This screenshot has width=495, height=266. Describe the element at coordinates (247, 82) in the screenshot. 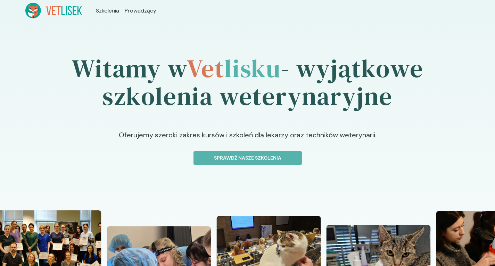

I see `h1: Witamy w - wyjątkowe szkolenia weterynaryjne` at that location.